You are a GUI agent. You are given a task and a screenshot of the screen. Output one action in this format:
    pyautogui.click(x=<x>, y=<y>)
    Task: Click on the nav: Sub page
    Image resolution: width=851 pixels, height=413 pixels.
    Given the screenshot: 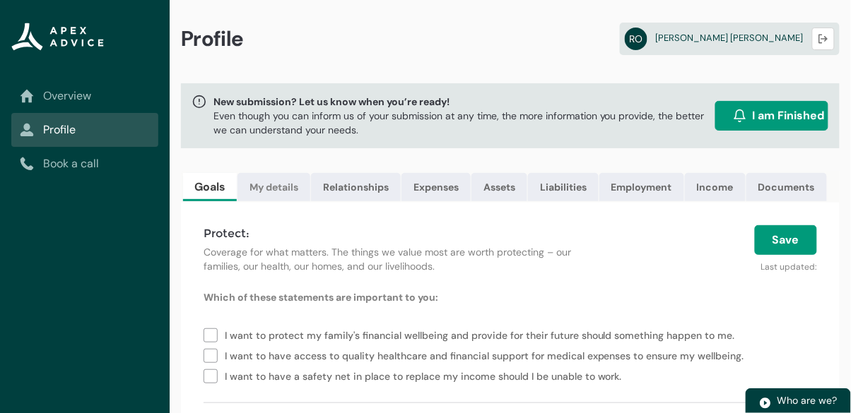 What is the action you would take?
    pyautogui.click(x=85, y=130)
    